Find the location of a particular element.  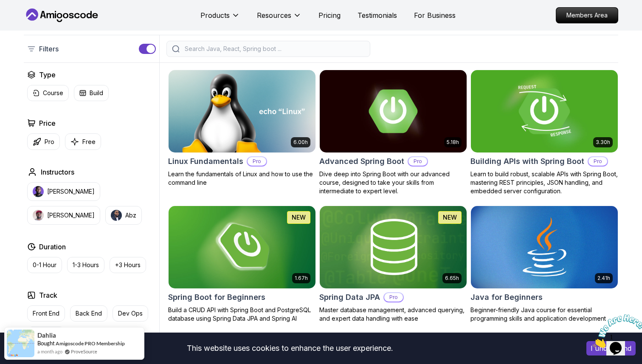

p: Free is located at coordinates (89, 142).